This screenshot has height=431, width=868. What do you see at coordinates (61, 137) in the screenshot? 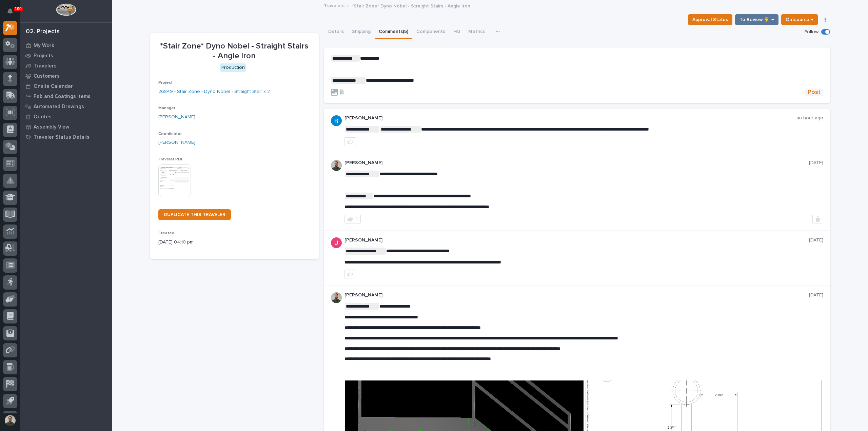
I see `p: Traveler Status Details` at bounding box center [61, 137].